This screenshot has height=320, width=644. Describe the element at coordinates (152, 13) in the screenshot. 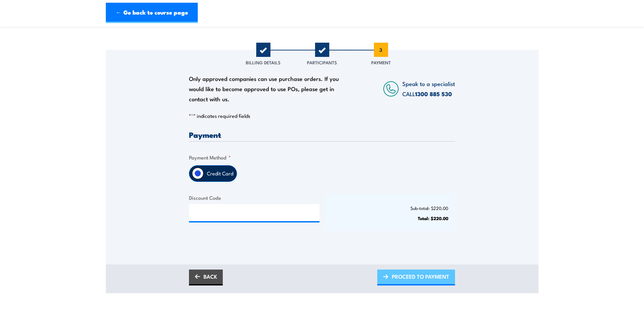

I see `a: ← Go back to course page` at that location.